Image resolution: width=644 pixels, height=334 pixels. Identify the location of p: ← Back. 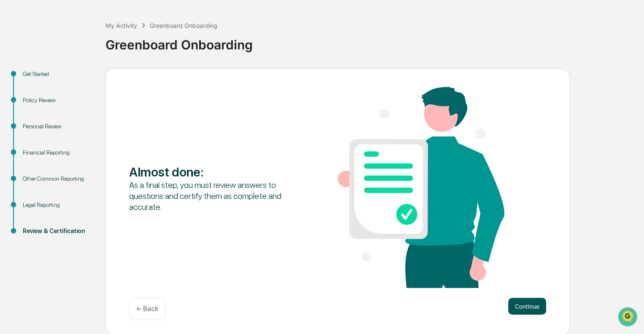
(147, 309).